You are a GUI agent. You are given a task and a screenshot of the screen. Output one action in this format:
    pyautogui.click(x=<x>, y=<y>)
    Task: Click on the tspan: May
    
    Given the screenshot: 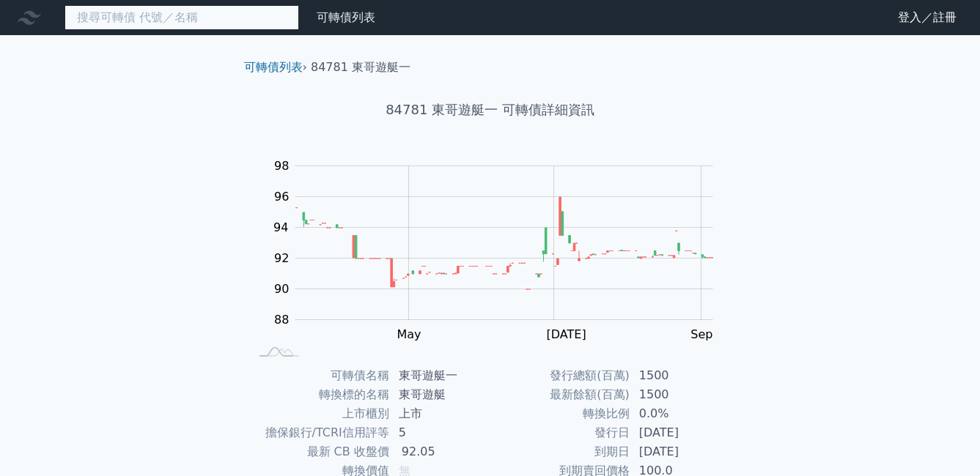 What is the action you would take?
    pyautogui.click(x=408, y=334)
    